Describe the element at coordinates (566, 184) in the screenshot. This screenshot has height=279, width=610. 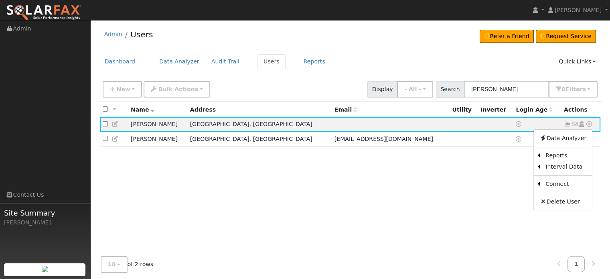
I see `a: Connect` at that location.